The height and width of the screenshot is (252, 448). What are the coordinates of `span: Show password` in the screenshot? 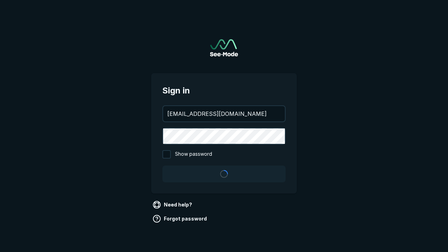 It's located at (194, 154).